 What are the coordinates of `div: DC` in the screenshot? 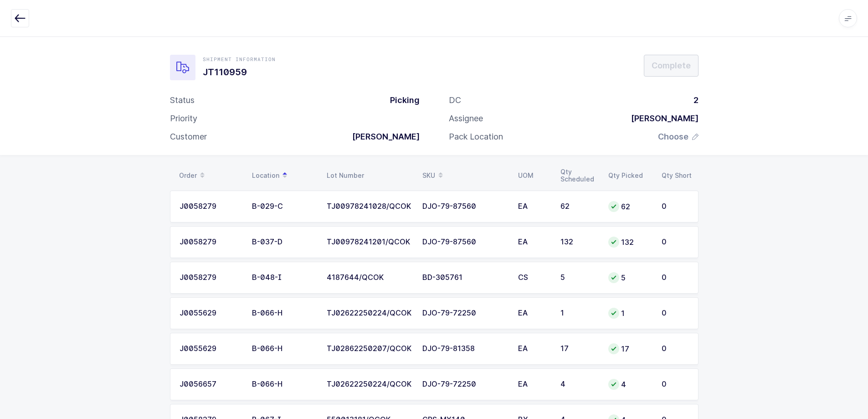 It's located at (455, 100).